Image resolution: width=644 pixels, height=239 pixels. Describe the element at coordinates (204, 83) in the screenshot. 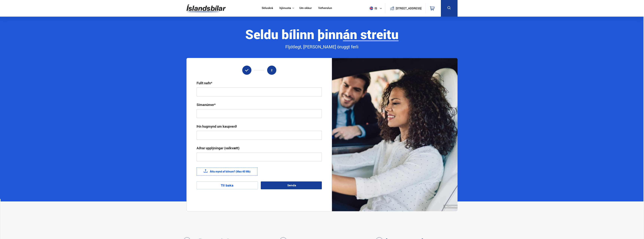

I see `div: Fullt nafn*` at that location.